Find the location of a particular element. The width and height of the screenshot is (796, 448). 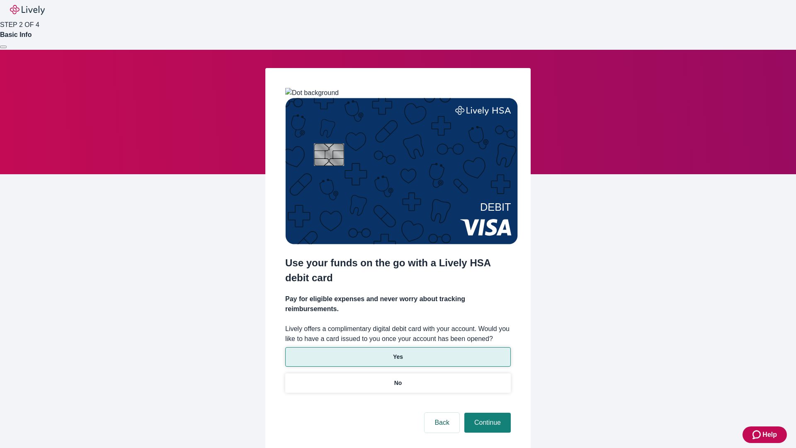

button: Continue is located at coordinates (487, 422).